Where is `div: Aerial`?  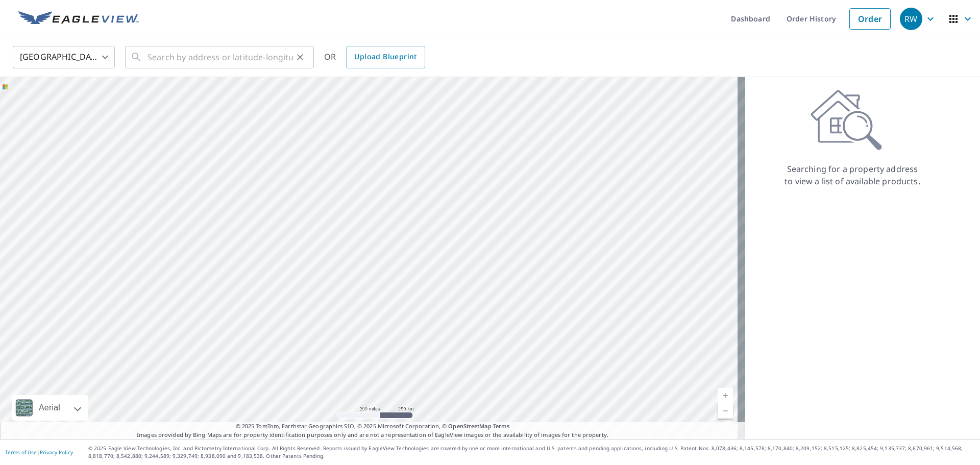 div: Aerial is located at coordinates (50, 407).